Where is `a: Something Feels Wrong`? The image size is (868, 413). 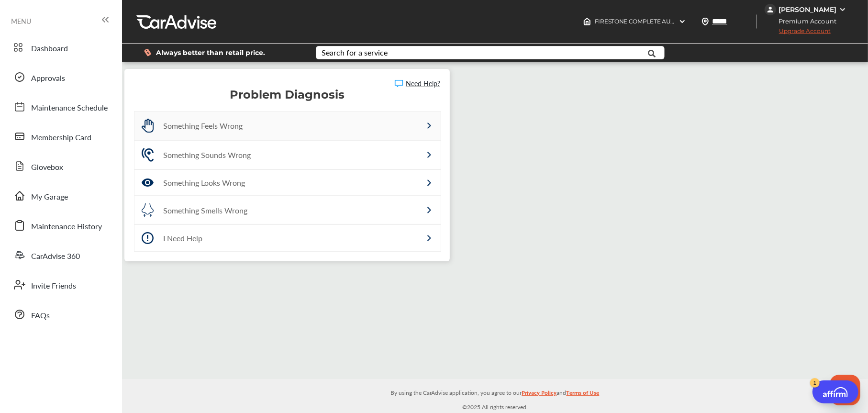 a: Something Feels Wrong is located at coordinates (288, 125).